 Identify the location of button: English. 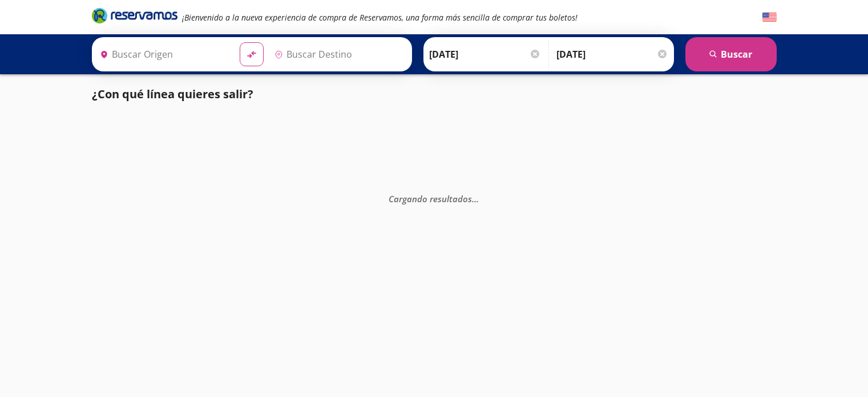
(769, 17).